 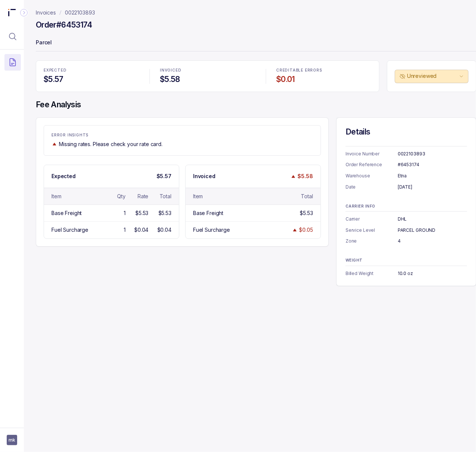 What do you see at coordinates (46, 13) in the screenshot?
I see `p: Invoices` at bounding box center [46, 13].